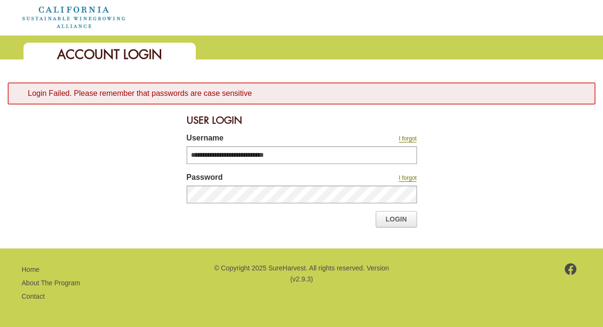  Describe the element at coordinates (33, 297) in the screenshot. I see `a: Contact` at that location.